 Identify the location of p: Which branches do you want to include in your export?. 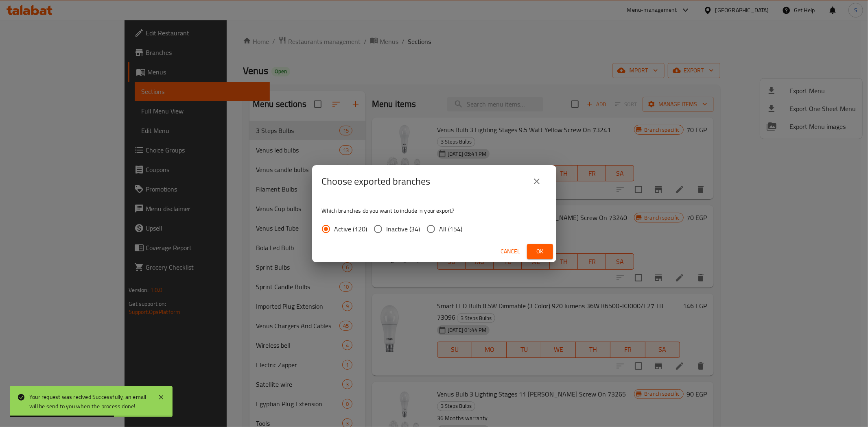
(434, 211).